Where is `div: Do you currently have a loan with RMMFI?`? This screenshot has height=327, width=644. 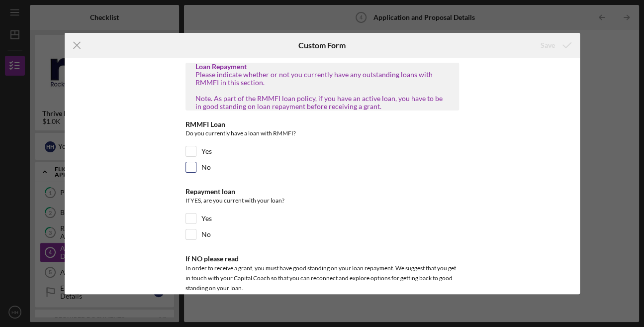 div: Do you currently have a loan with RMMFI? is located at coordinates (322, 134).